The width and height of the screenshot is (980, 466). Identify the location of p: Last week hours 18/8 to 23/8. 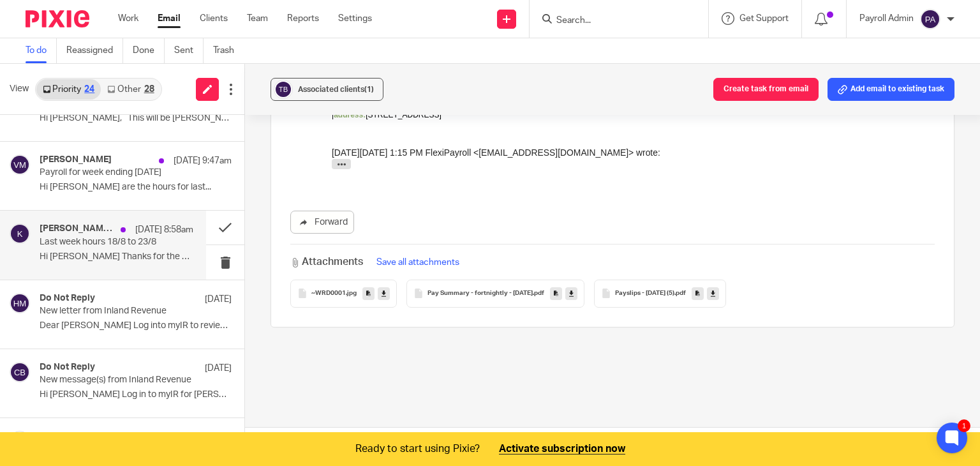
(101, 242).